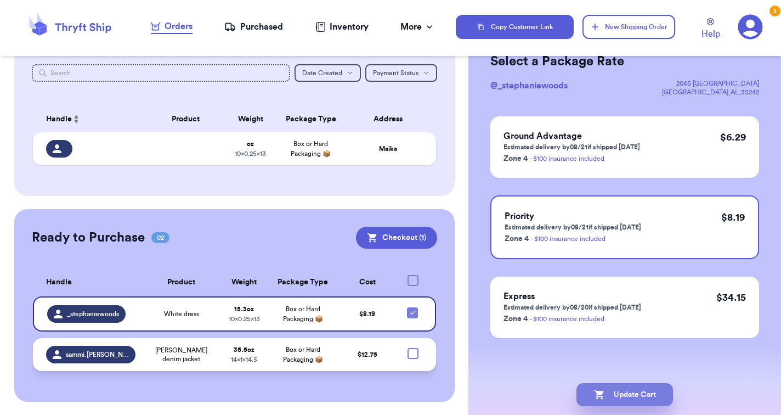 Image resolution: width=781 pixels, height=415 pixels. What do you see at coordinates (76, 119) in the screenshot?
I see `button: Sort ascending` at bounding box center [76, 119].